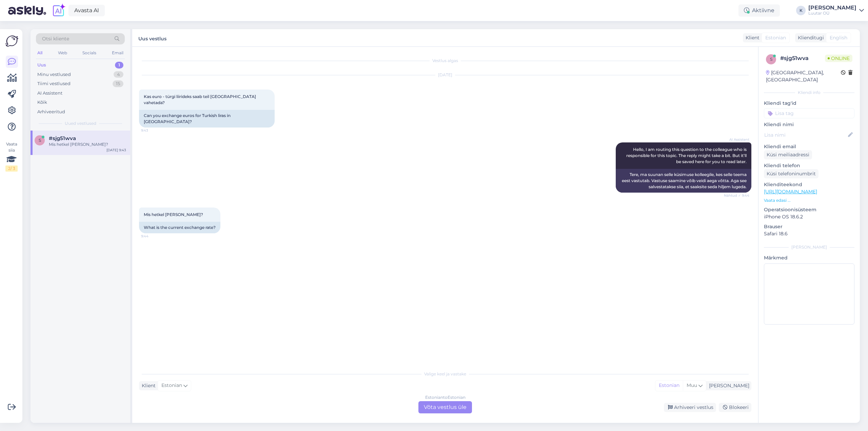 The image size is (868, 431). Describe the element at coordinates (80, 124) in the screenshot. I see `span: Uued vestlused` at that location.